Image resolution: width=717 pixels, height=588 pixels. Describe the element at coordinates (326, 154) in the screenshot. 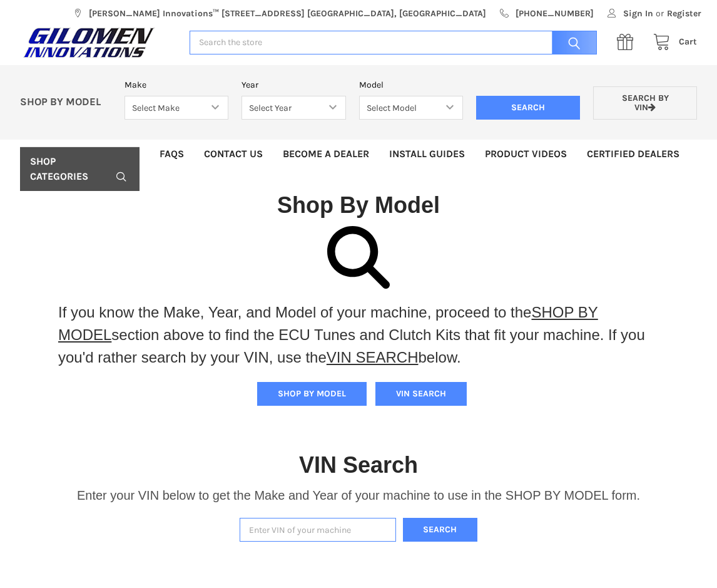

I see `a: Become a Dealer` at that location.